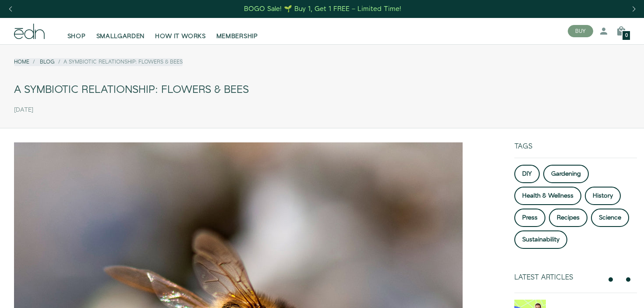  Describe the element at coordinates (568, 218) in the screenshot. I see `a: Recipes` at that location.